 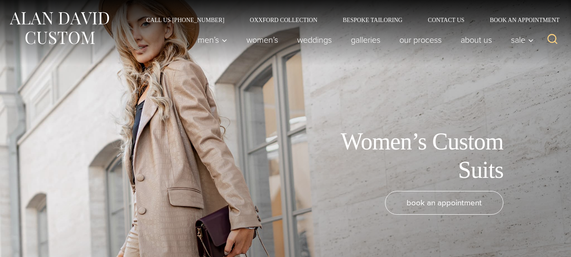 What do you see at coordinates (520, 20) in the screenshot?
I see `a: Book an Appointment` at bounding box center [520, 20].